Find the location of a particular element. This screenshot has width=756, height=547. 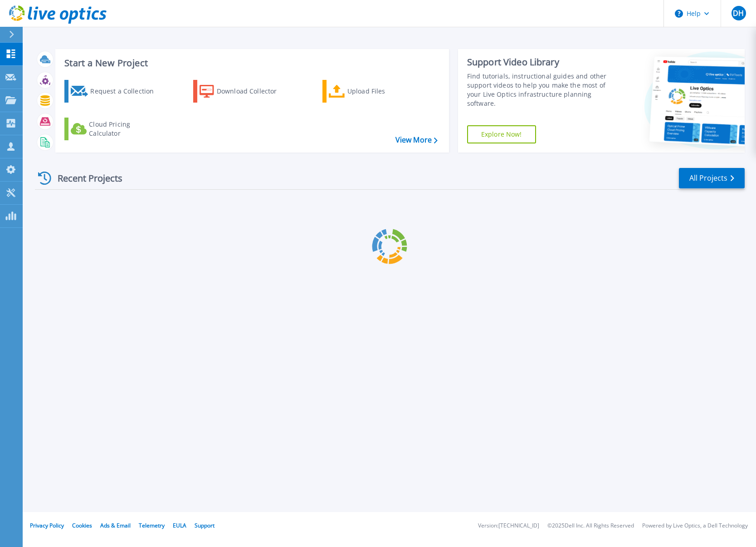

div: Download Collector is located at coordinates (253, 91).